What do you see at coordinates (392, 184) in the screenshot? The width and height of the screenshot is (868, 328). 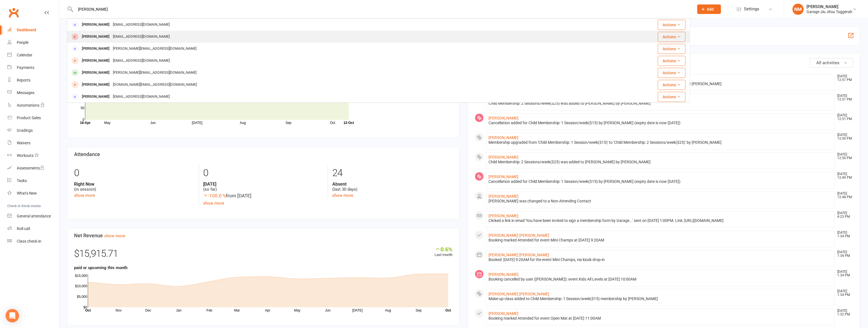 I see `strong: Absent` at bounding box center [392, 184].